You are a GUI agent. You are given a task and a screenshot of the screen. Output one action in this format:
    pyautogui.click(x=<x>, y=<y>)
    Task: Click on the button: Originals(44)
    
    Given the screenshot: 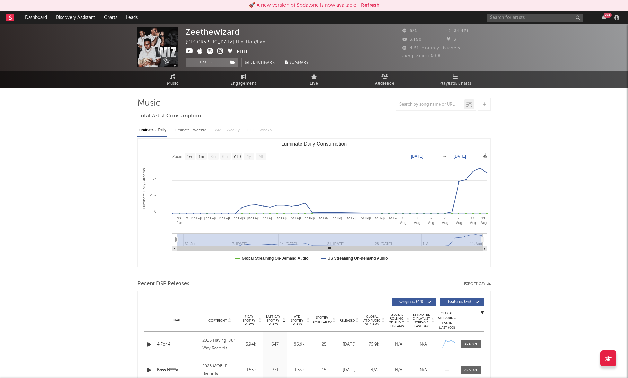 What is the action you would take?
    pyautogui.click(x=414, y=302)
    